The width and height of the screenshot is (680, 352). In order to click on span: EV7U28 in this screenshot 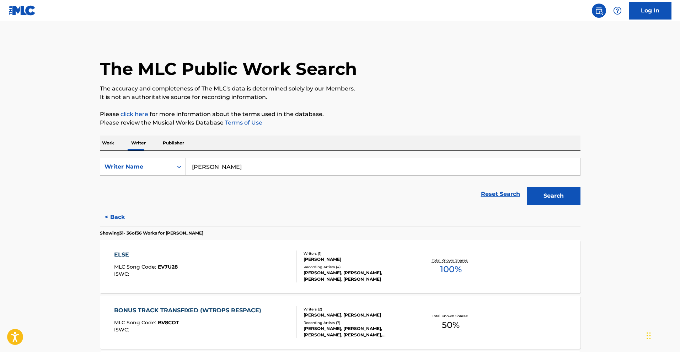, I will do `click(168, 267)`.